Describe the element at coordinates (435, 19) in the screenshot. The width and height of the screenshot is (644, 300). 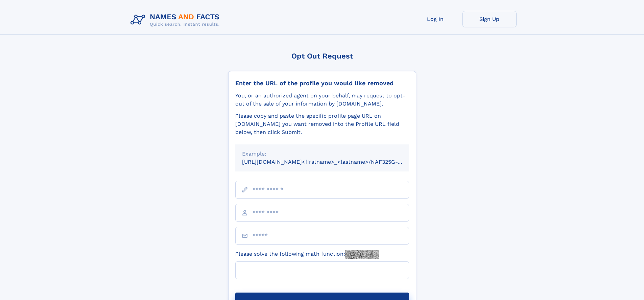
I see `a: Log In` at that location.